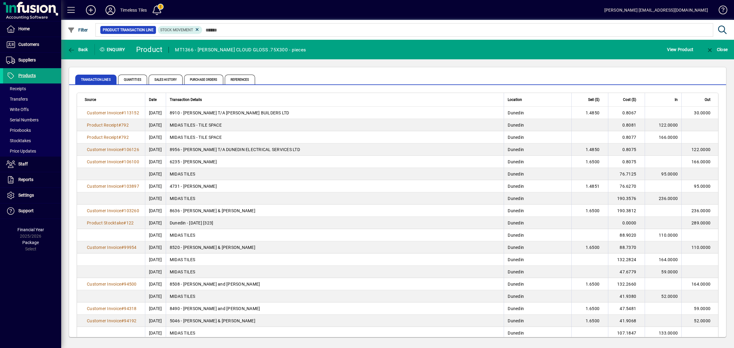 This screenshot has width=734, height=348. What do you see at coordinates (626, 247) in the screenshot?
I see `td: 88.7370` at bounding box center [626, 247].